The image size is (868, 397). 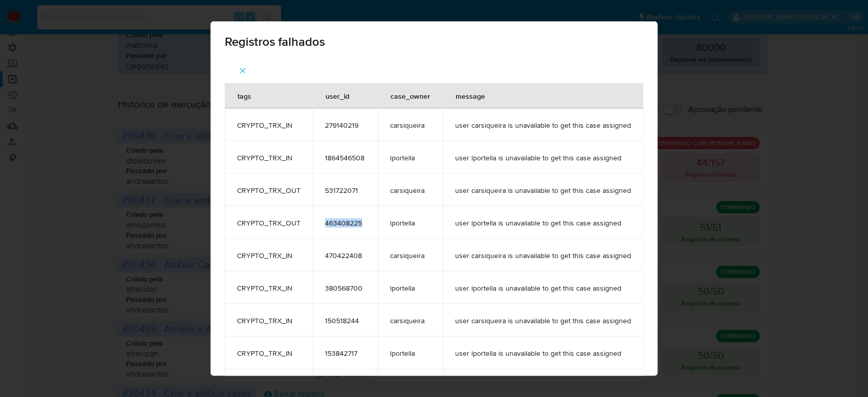 I want to click on span: 279140219, so click(x=346, y=125).